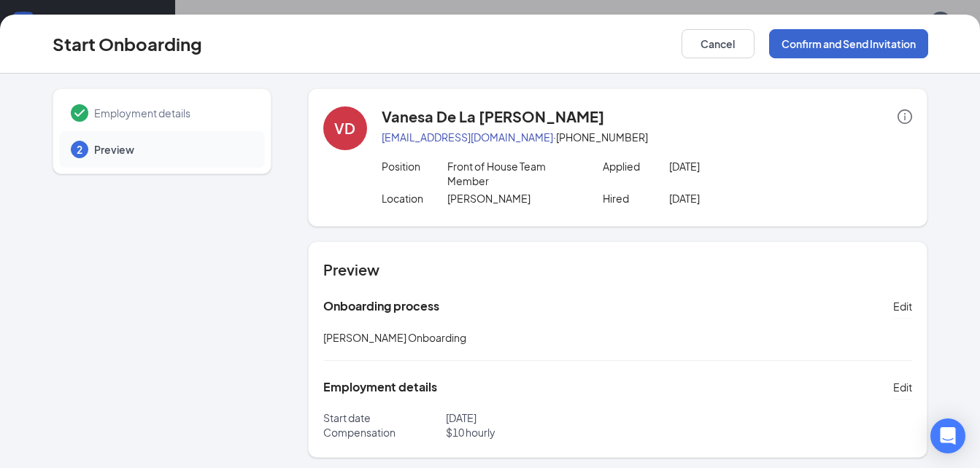 This screenshot has width=980, height=468. What do you see at coordinates (948, 436) in the screenshot?
I see `div: Open Intercom Messenger` at bounding box center [948, 436].